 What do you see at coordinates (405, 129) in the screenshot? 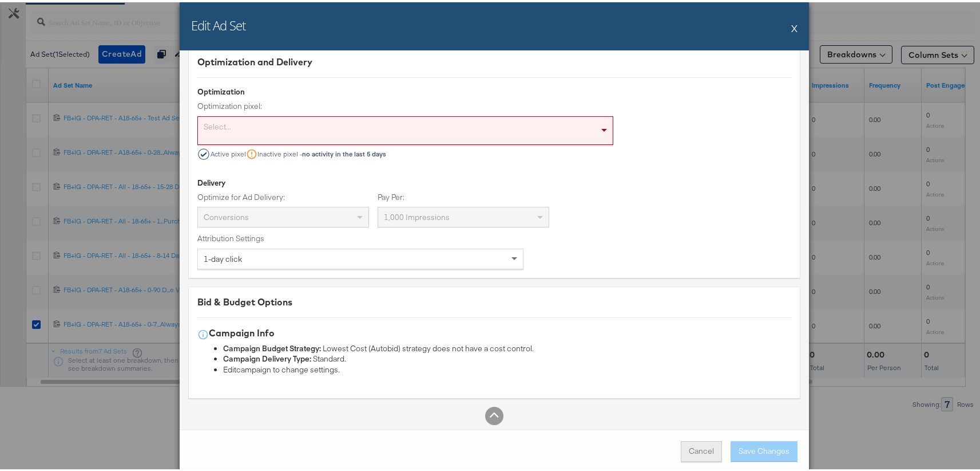
I see `div: Select...` at bounding box center [405, 129].